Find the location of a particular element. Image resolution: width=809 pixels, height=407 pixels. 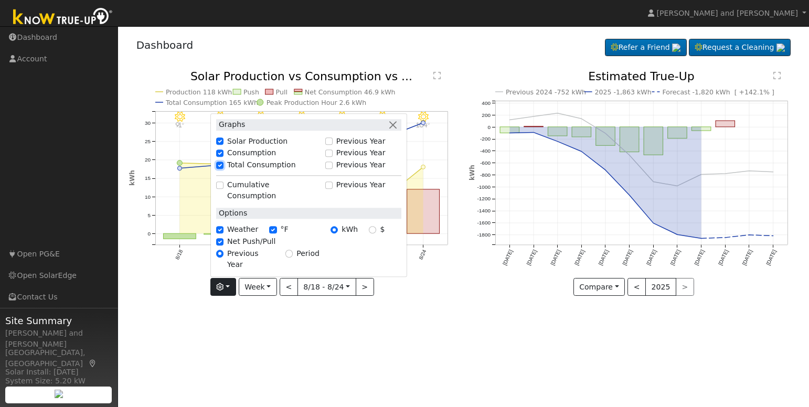

text: Forecast -1,820 kWh [ +142.1% ] is located at coordinates (718, 92).